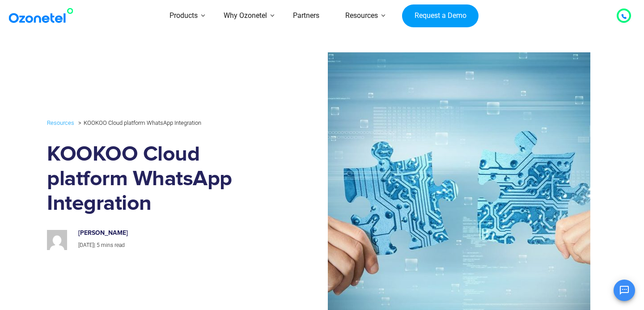 The height and width of the screenshot is (310, 644). Describe the element at coordinates (60, 123) in the screenshot. I see `a: Resources` at that location.